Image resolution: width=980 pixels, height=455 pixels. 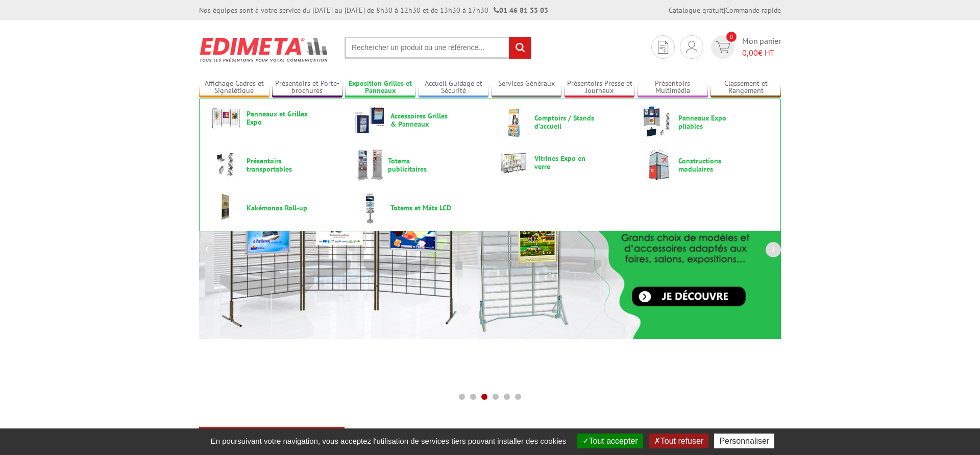 What do you see at coordinates (744, 441) in the screenshot?
I see `button: Personnaliser (fenêtre modale)` at bounding box center [744, 441].